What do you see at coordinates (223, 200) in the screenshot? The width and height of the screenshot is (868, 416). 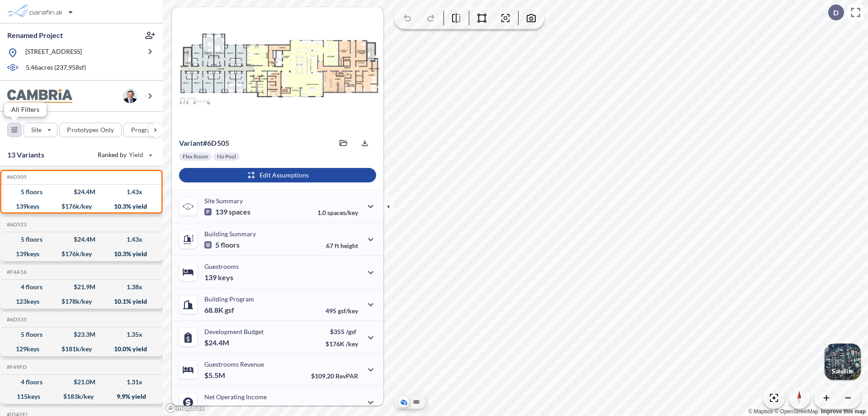 I see `p: Site Summary` at bounding box center [223, 200].